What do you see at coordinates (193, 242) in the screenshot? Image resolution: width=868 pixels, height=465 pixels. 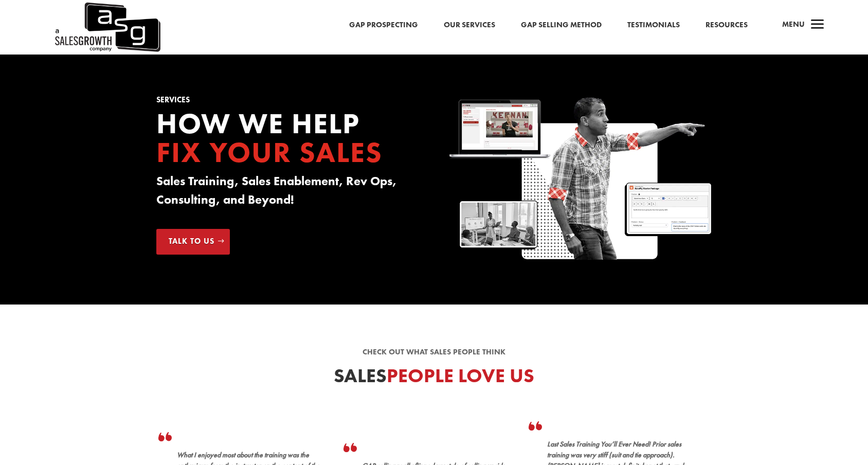 I see `a: Talk to Us` at bounding box center [193, 242].